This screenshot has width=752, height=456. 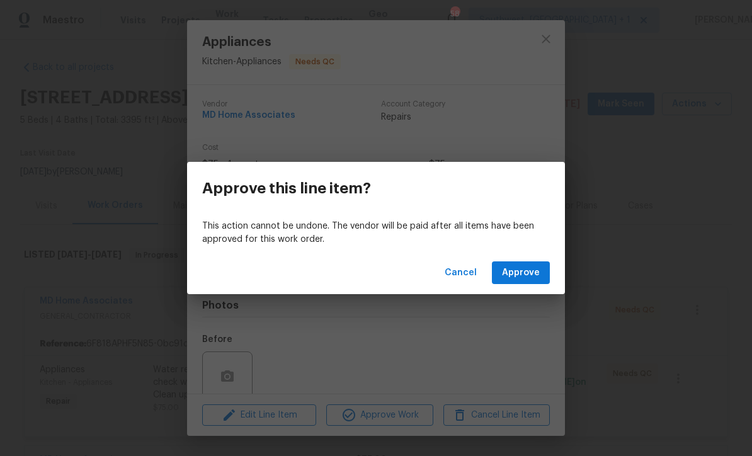 I want to click on span: Approve, so click(x=521, y=273).